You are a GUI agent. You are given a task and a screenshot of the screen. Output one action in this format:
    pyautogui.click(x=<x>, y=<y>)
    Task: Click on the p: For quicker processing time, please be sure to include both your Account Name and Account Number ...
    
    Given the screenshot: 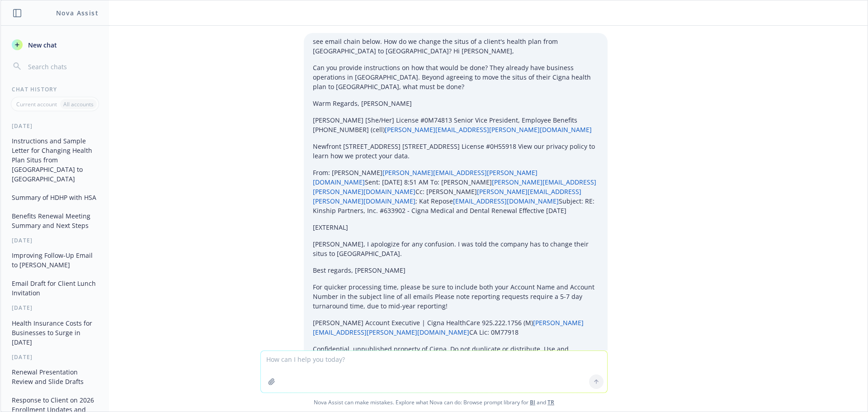 What is the action you would take?
    pyautogui.click(x=455, y=296)
    